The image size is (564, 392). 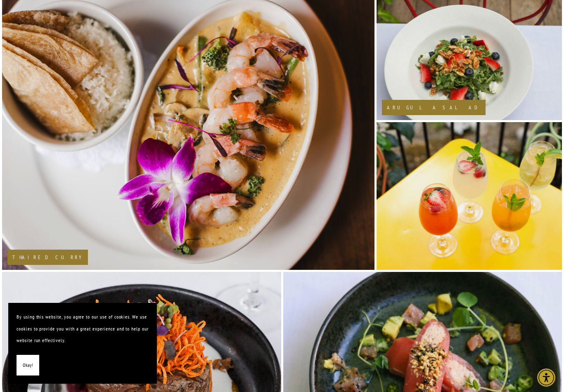 I want to click on button: Okay!, so click(x=28, y=366).